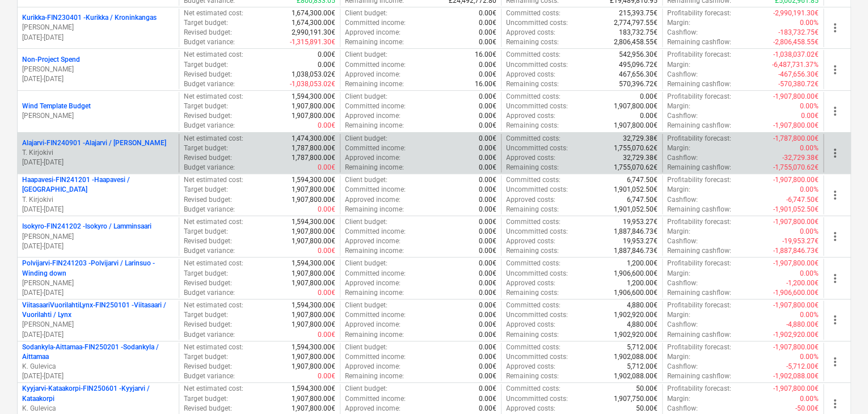  I want to click on p: Polvijarvi-FIN241203 - Polvijarvi / Larinsuo - Winding down, so click(98, 268).